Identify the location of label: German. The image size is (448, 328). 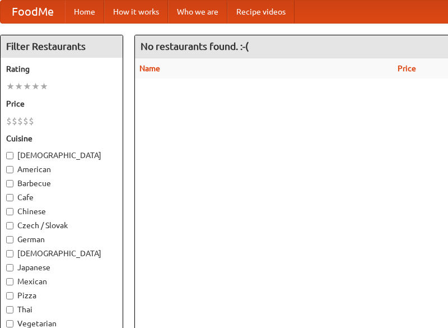
(62, 239).